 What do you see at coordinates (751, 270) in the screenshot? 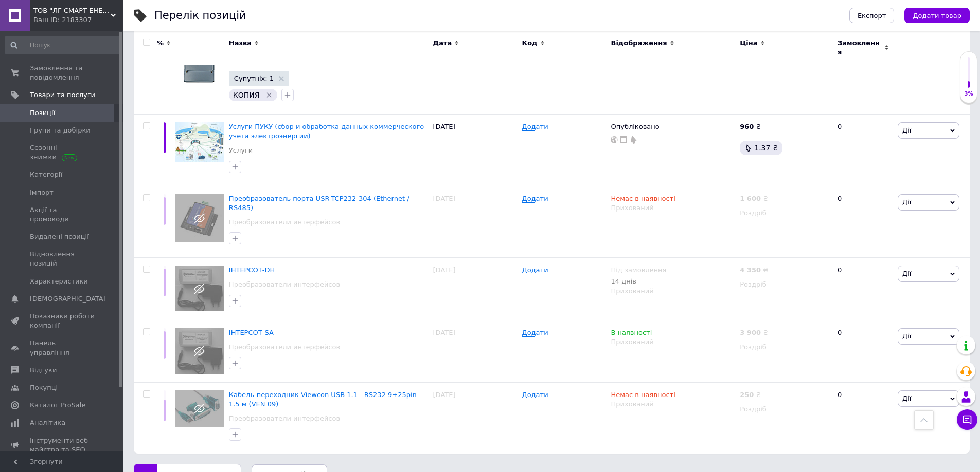
I see `b: 4 350` at bounding box center [751, 270].